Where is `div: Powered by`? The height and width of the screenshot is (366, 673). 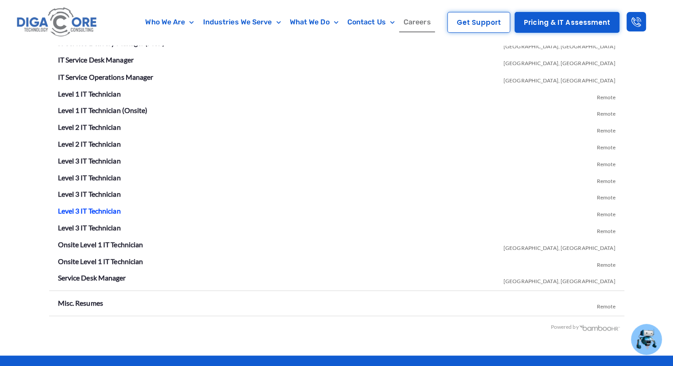
div: Powered by is located at coordinates (335, 326).